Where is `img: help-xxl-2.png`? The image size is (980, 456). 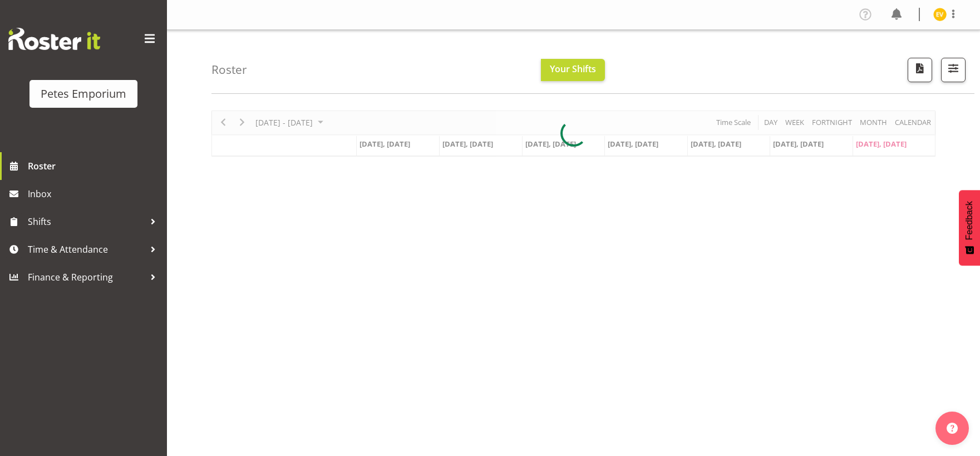 img: help-xxl-2.png is located at coordinates (952, 429).